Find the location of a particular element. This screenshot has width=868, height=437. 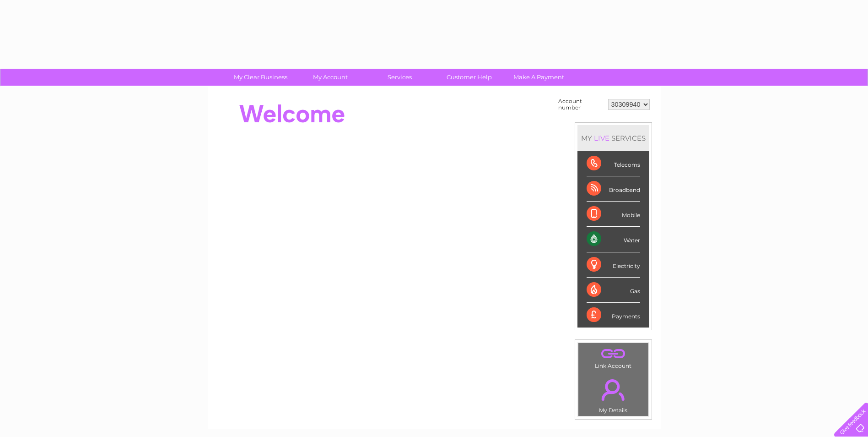

td: My Details is located at coordinates (614, 394).